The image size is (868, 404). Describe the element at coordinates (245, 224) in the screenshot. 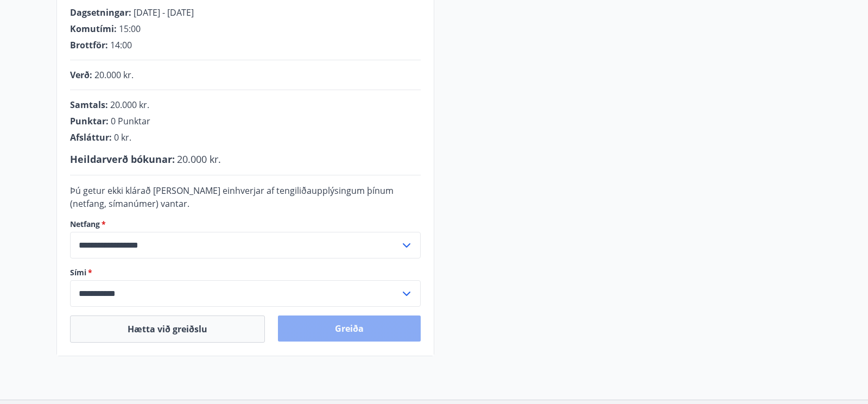

I see `label: Netfang` at that location.